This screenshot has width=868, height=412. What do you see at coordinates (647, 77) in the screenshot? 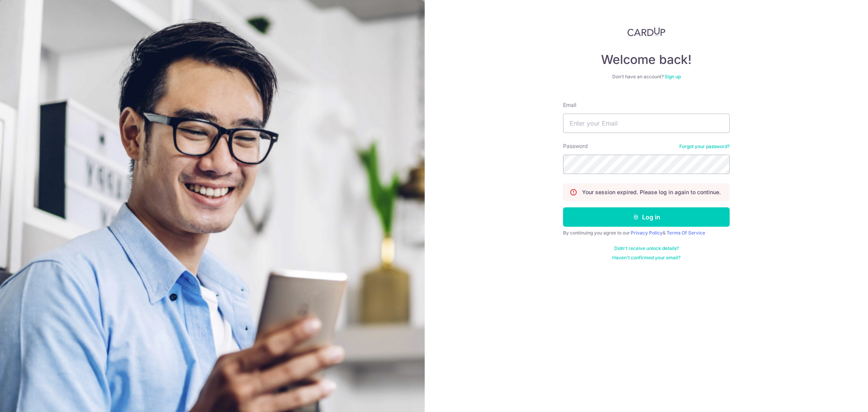
I see `div: Don’t have an account?` at bounding box center [647, 77].